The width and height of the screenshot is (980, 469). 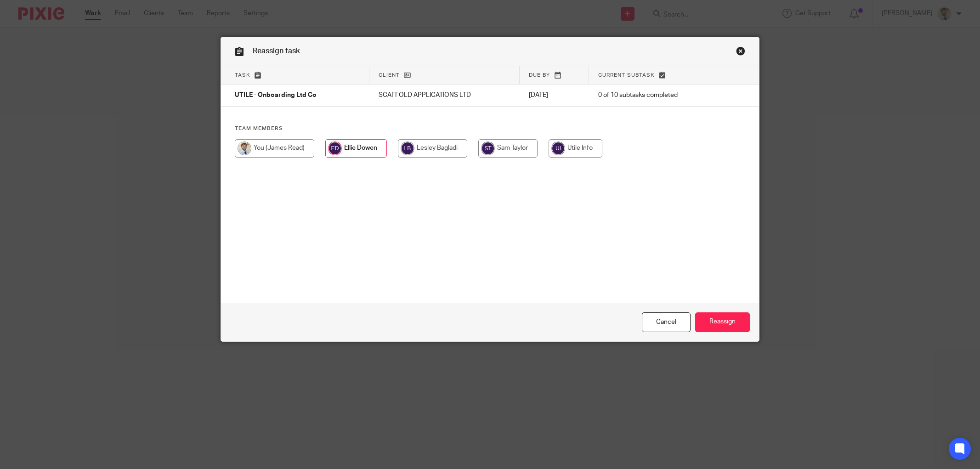 What do you see at coordinates (540, 75) in the screenshot?
I see `span: Due by` at bounding box center [540, 75].